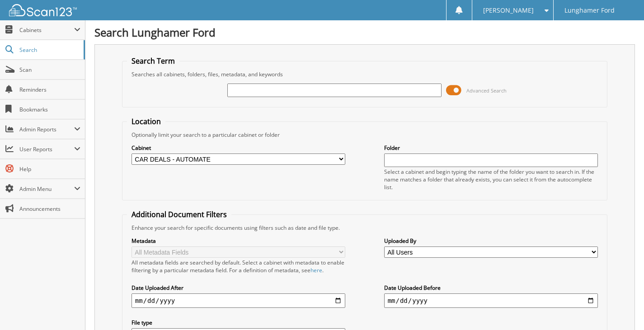  Describe the element at coordinates (50, 209) in the screenshot. I see `span: Announcements` at that location.